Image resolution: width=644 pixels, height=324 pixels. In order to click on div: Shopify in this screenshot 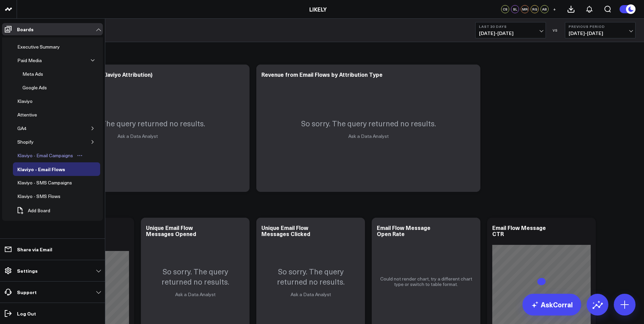, I will do `click(25, 142)`.